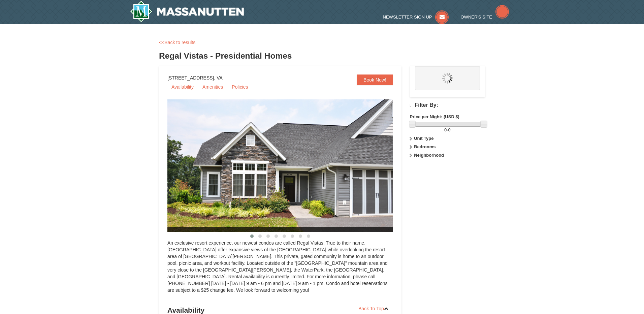 The width and height of the screenshot is (644, 314). I want to click on img: 19218991-1-902409a9.jpg, so click(289, 166).